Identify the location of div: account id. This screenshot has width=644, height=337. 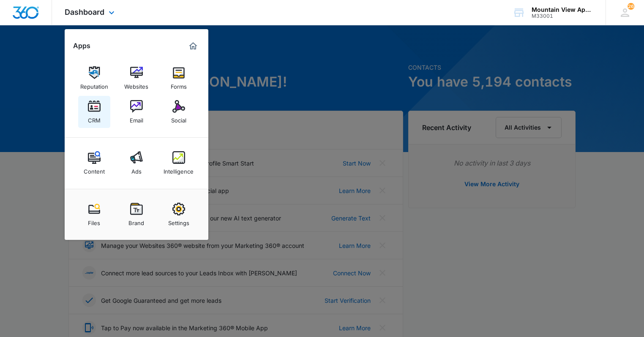
(562, 16).